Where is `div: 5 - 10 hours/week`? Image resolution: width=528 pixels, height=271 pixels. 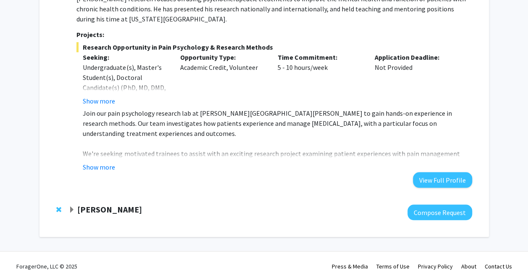
div: 5 - 10 hours/week is located at coordinates (320, 79).